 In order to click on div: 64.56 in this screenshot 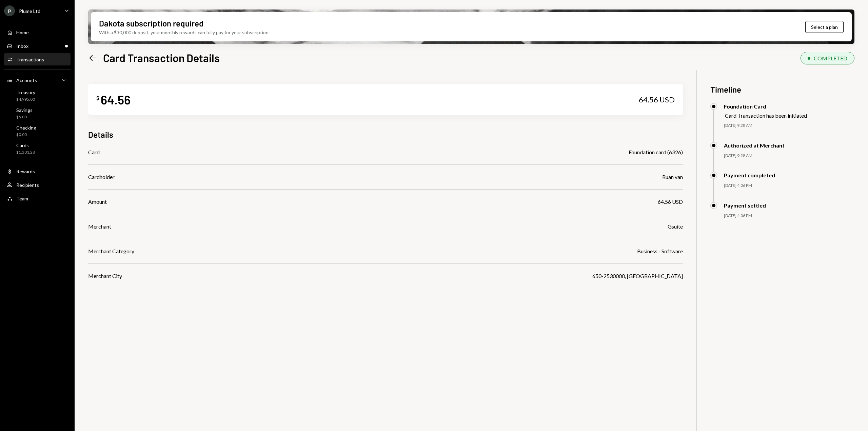, I will do `click(116, 100)`.